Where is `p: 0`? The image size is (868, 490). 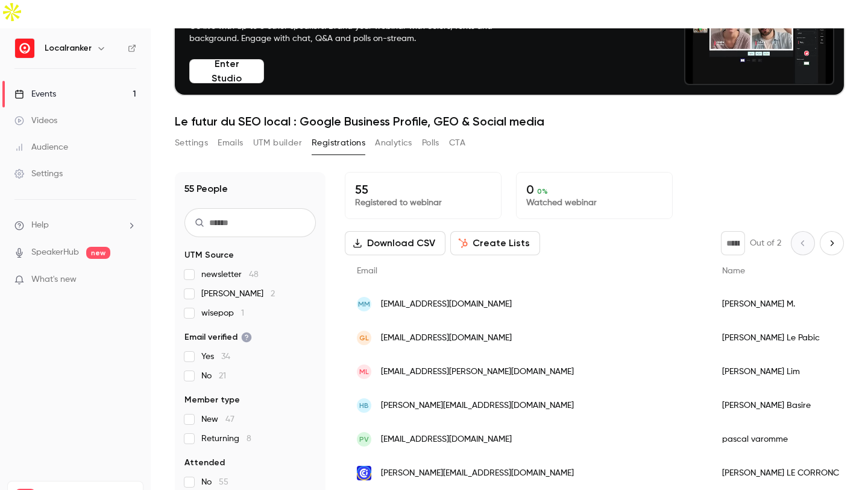
p: 0 is located at coordinates (594, 189).